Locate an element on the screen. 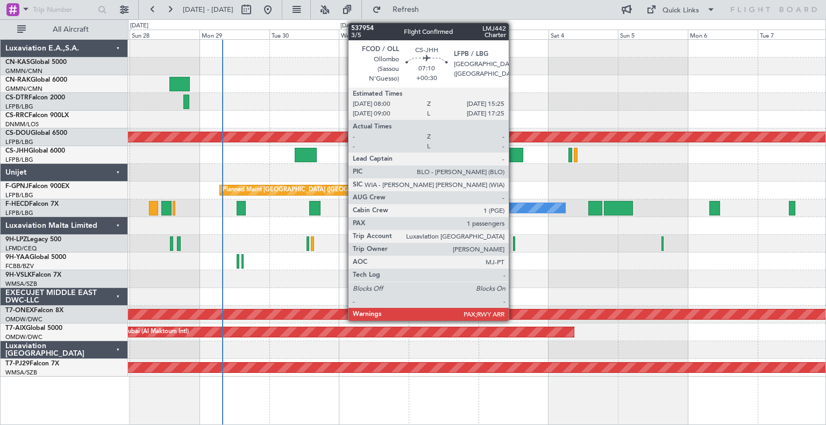 This screenshot has width=826, height=425. a: F-HECDFalcon 7X is located at coordinates (32, 204).